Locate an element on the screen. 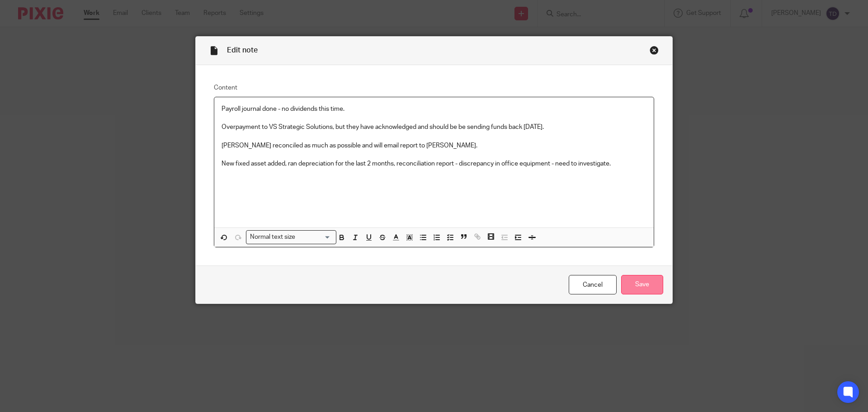 This screenshot has height=412, width=868. div: Search for option is located at coordinates (291, 237).